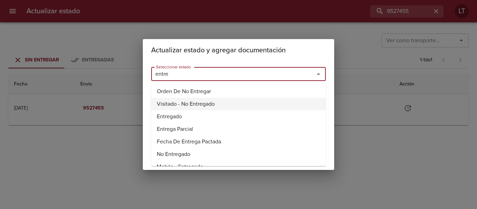 The height and width of the screenshot is (209, 477). Describe the element at coordinates (238, 50) in the screenshot. I see `h2: Actualizar estado y agregar documentación` at that location.